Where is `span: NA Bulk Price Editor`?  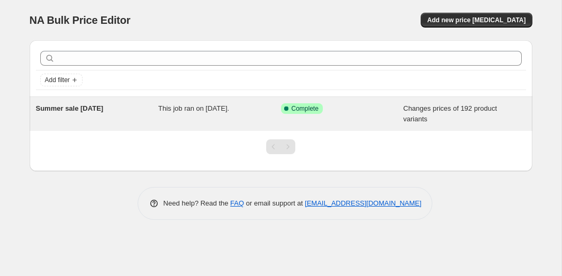 span: NA Bulk Price Editor is located at coordinates (80, 20).